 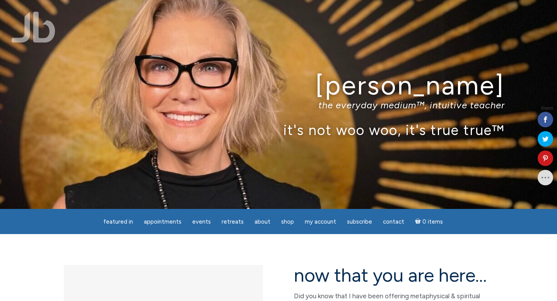 I want to click on a: My Account, so click(x=320, y=222).